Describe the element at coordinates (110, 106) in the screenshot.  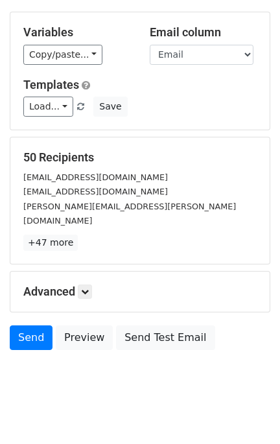
I see `button: Save` at that location.